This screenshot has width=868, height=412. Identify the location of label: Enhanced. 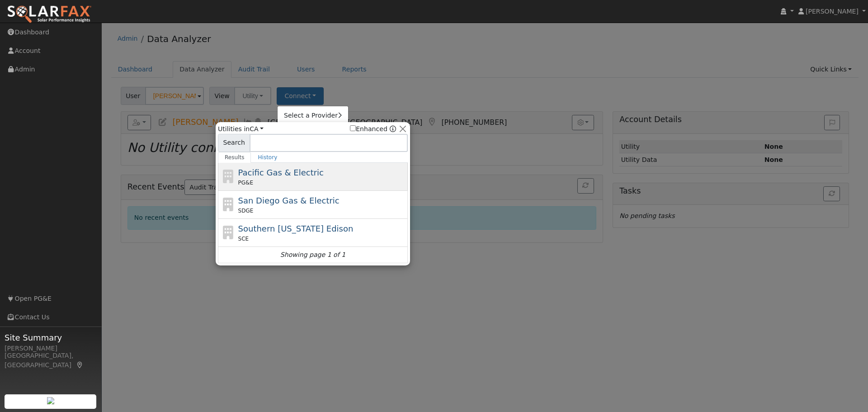
(368, 129).